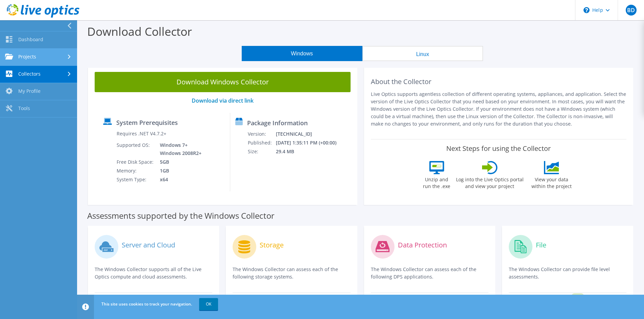 The width and height of the screenshot is (644, 319). I want to click on span: BD, so click(631, 10).